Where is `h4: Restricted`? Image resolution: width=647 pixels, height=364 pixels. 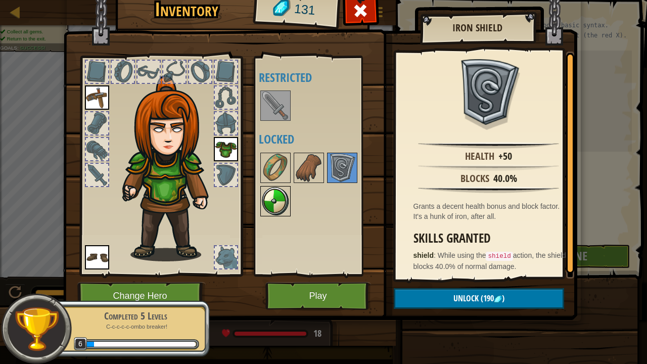
h4: Restricted is located at coordinates (322, 77).